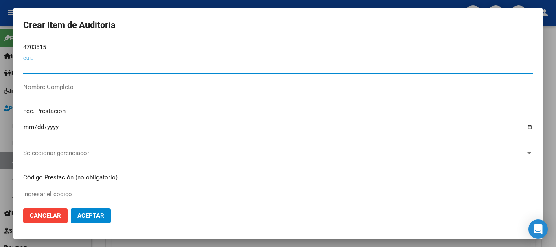 The width and height of the screenshot is (556, 247). What do you see at coordinates (278, 25) in the screenshot?
I see `h2: Crear Item de Auditoria` at bounding box center [278, 25].